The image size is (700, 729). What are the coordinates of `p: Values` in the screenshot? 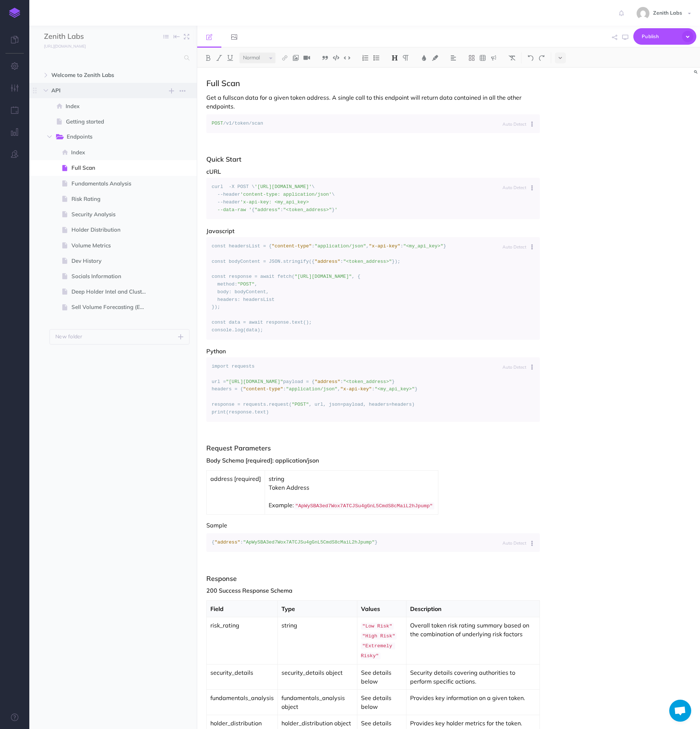 It's located at (382, 609).